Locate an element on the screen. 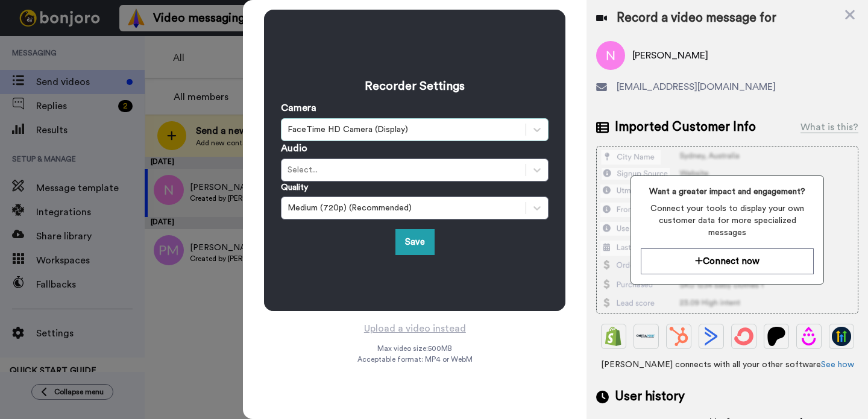  img: Hubspot is located at coordinates (678, 337).